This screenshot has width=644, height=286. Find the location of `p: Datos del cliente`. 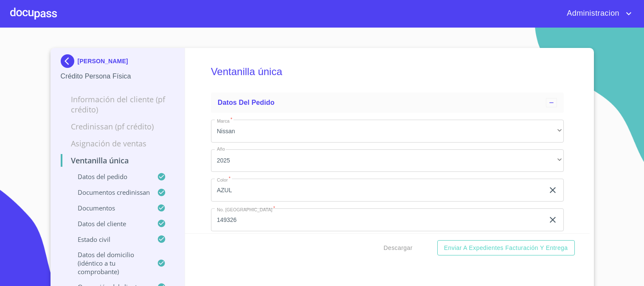

p: Datos del cliente is located at coordinates (109, 224).